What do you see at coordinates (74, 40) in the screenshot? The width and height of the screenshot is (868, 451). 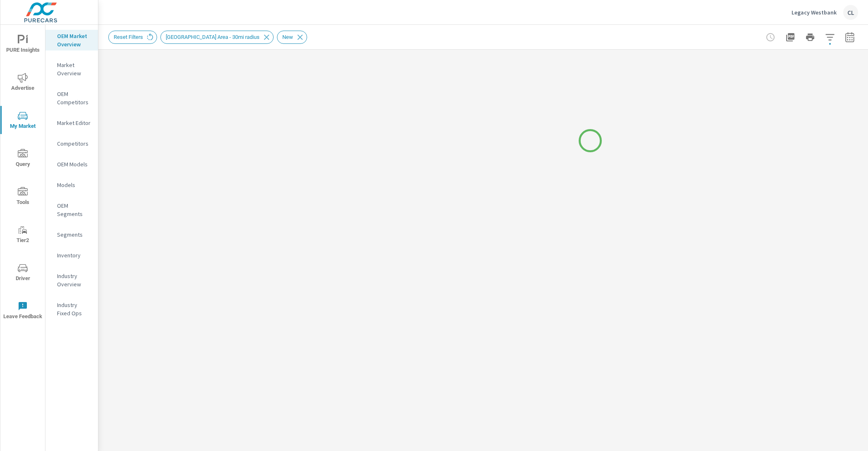 I see `p: OEM Market Overview` at bounding box center [74, 40].